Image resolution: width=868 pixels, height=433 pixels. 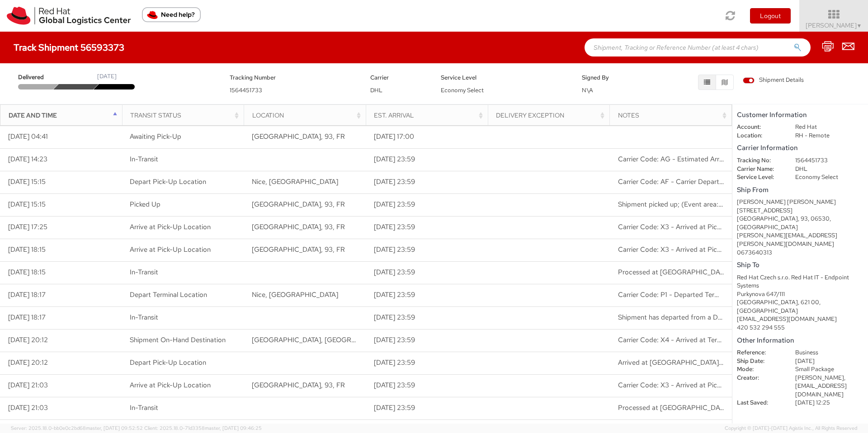 I want to click on span: DHL, so click(x=376, y=90).